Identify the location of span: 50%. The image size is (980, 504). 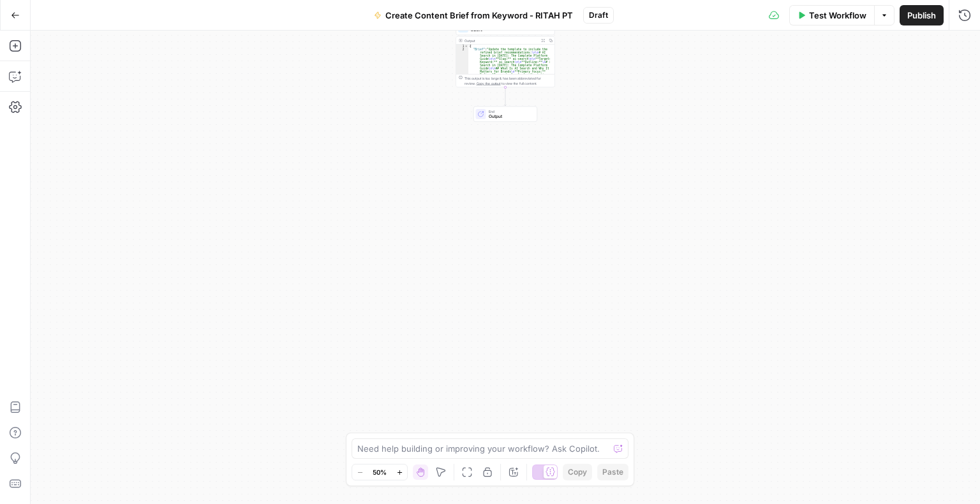
(380, 473).